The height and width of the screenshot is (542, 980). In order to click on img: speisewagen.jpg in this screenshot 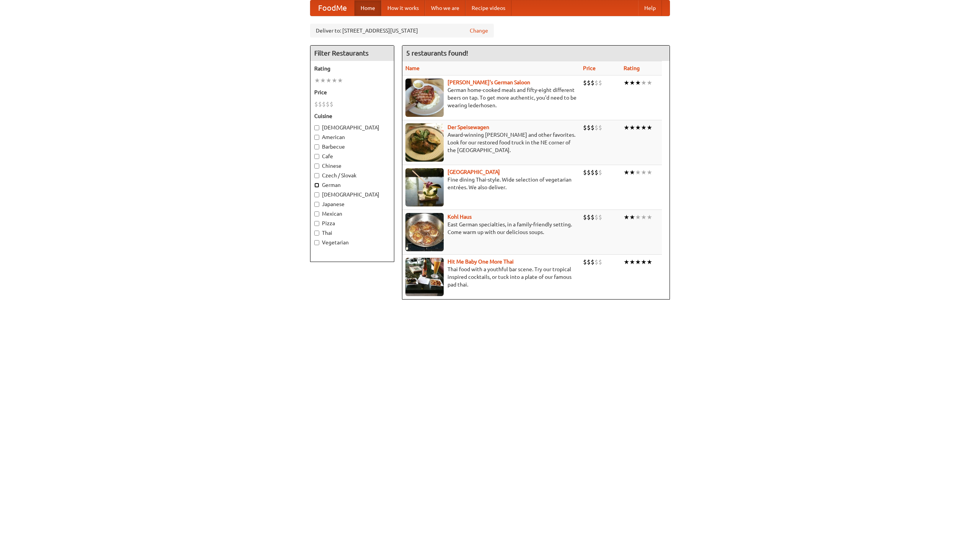, I will do `click(424, 143)`.